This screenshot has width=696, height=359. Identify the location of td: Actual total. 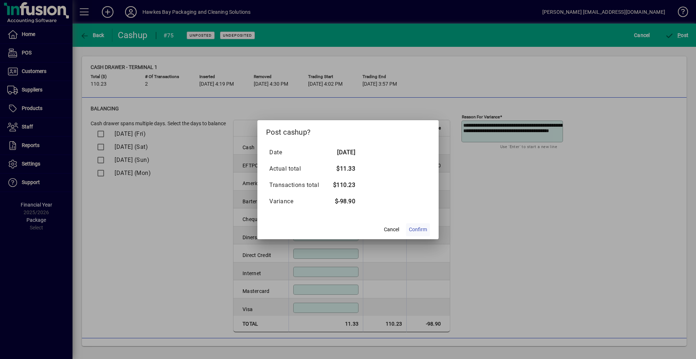
(298, 169).